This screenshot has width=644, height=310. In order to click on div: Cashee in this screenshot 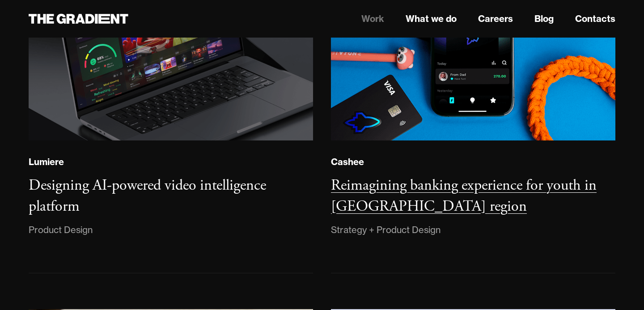, I will do `click(348, 162)`.